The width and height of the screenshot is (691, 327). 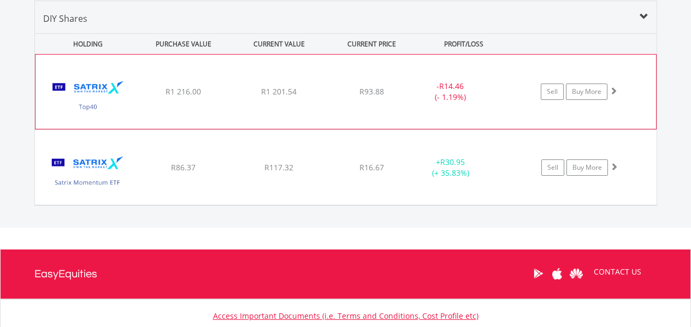 I want to click on div: EasyEquities, so click(x=66, y=274).